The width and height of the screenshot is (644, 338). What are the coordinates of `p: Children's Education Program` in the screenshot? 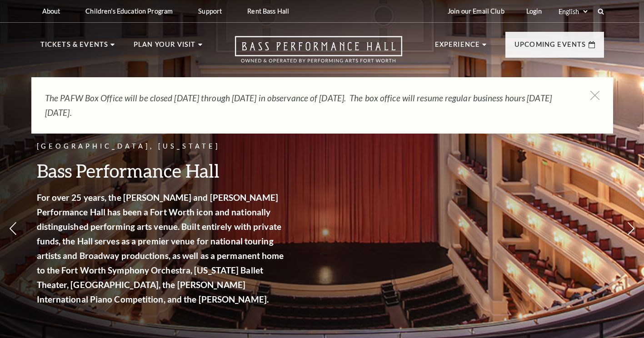 It's located at (129, 11).